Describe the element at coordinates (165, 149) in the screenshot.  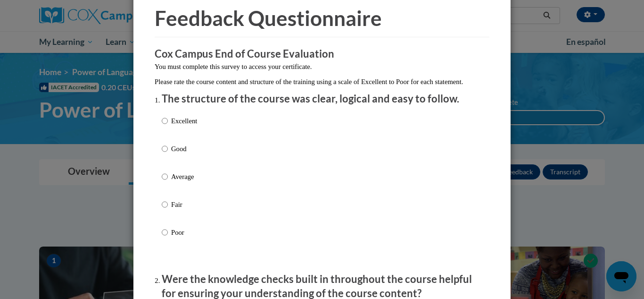
I see `input: Good` at that location.